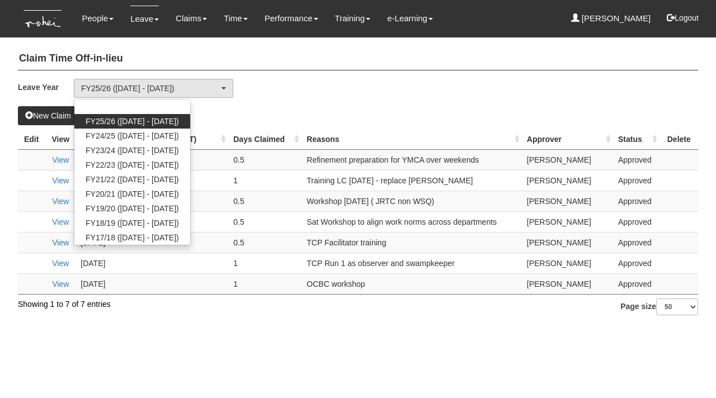 Image resolution: width=716 pixels, height=398 pixels. Describe the element at coordinates (659, 307) in the screenshot. I see `label: Page size` at that location.